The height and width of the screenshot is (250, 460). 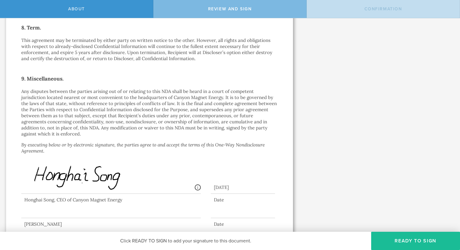 I want to click on i: By executing below or by electronic signature, the parties agree to and accept the terms of this ..., so click(x=143, y=148).